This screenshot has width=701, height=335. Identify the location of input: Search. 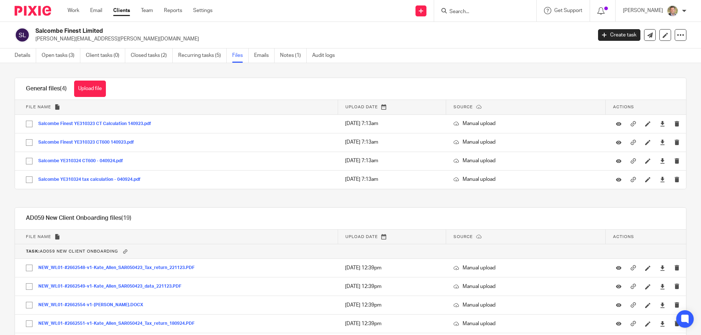
(481, 12).